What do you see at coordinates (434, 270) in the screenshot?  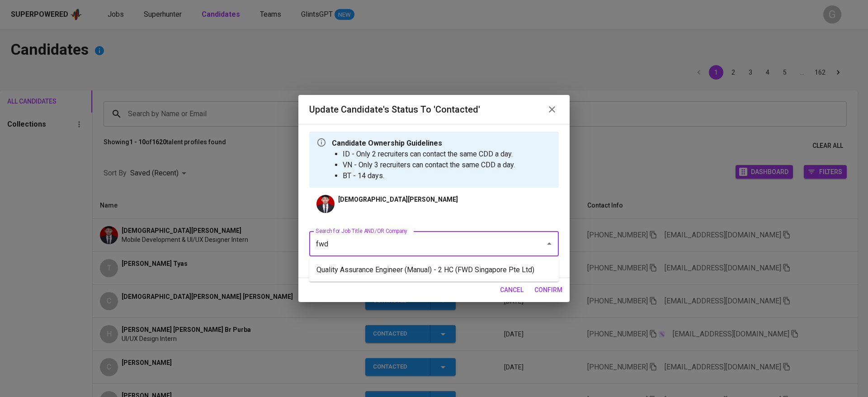 I see `li: Quality Assurance Engineer (Manual) - 2 HC (FWD Singapore Pte Ltd)` at bounding box center [434, 270].